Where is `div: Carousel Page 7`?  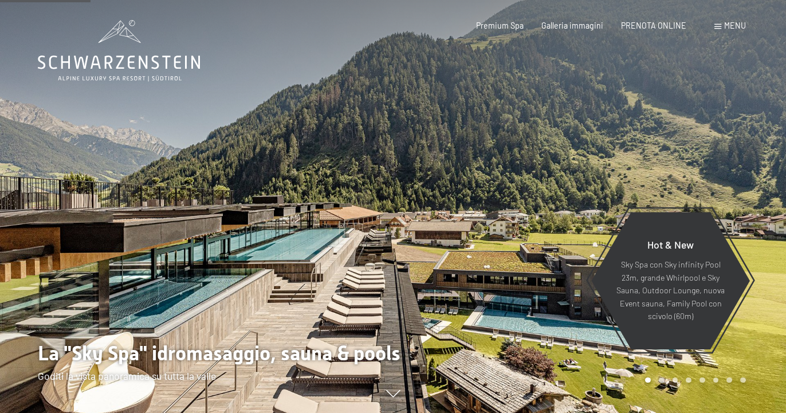
div: Carousel Page 7 is located at coordinates (730, 381).